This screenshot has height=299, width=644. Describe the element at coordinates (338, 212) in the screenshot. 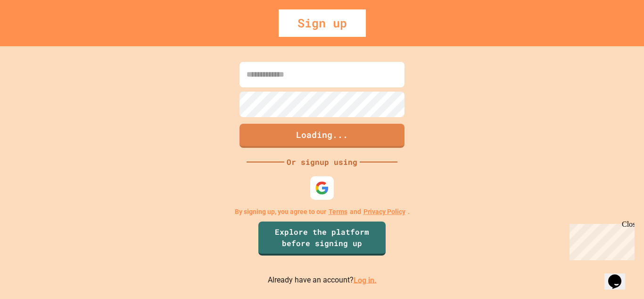

I see `a: Terms` at that location.